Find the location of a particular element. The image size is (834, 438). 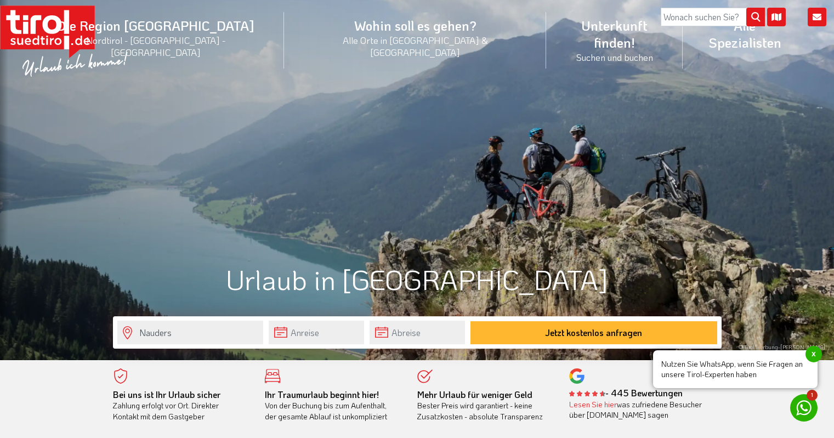

b: Ihr Traumurlaub beginnt hier! is located at coordinates (322, 394).